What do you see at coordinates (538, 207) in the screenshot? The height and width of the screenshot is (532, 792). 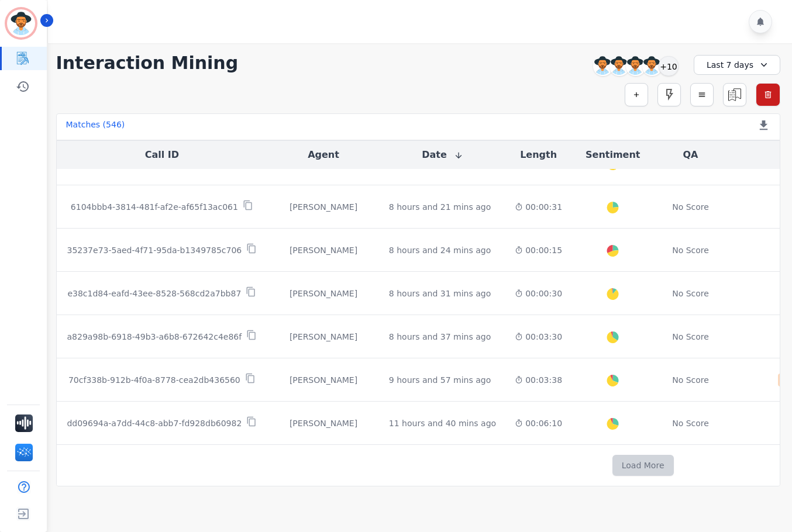 I see `div: 00:00:31` at bounding box center [538, 207].